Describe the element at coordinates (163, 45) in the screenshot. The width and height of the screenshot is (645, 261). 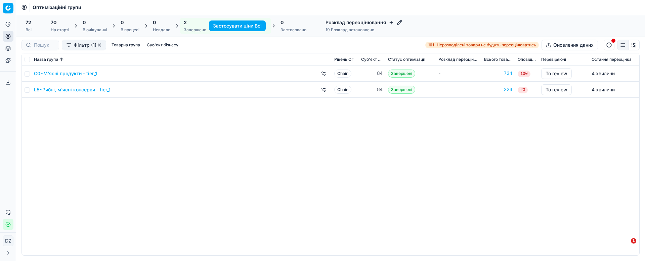
I see `button: Суб'єкт бізнесу` at that location.